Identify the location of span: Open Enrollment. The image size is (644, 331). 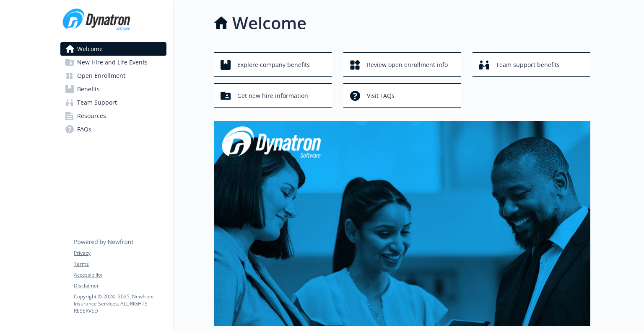
(101, 76).